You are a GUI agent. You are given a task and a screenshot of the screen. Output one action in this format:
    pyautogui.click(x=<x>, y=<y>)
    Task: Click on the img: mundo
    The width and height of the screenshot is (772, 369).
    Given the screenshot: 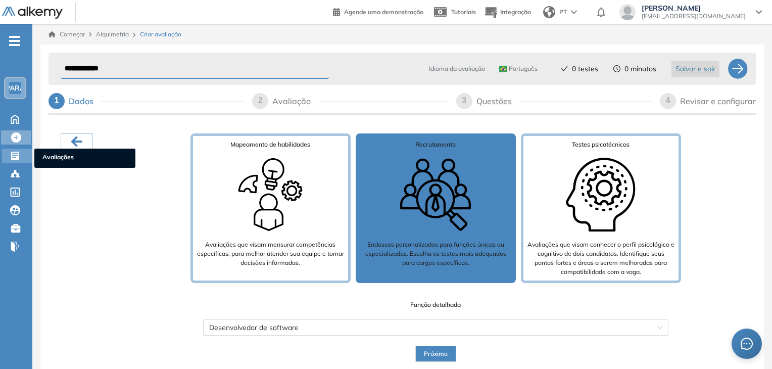 What is the action you would take?
    pyautogui.click(x=549, y=12)
    